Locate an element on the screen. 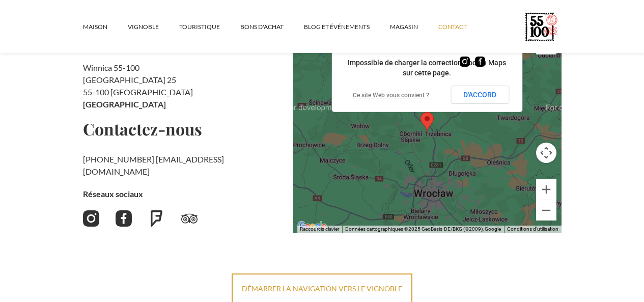  button: Commandes de la caméra de la carte is located at coordinates (546, 153).